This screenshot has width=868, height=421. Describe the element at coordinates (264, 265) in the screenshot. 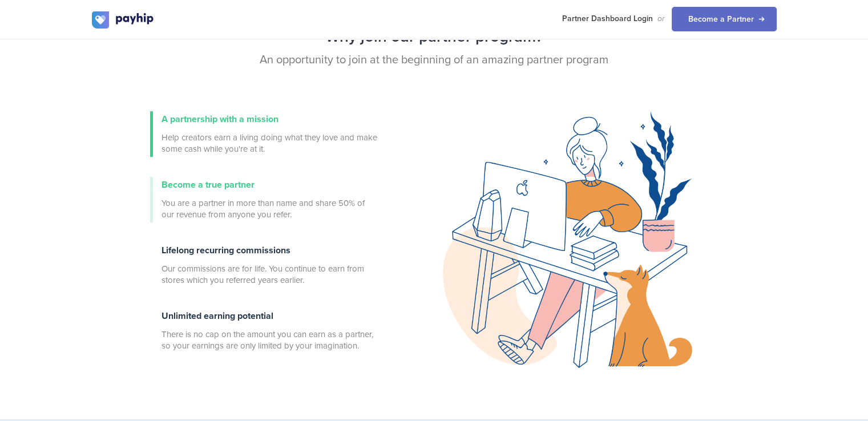

I see `a: Lifelong recurring commissions Our commissions are for life. You continue to earn from stores whi...` at that location.